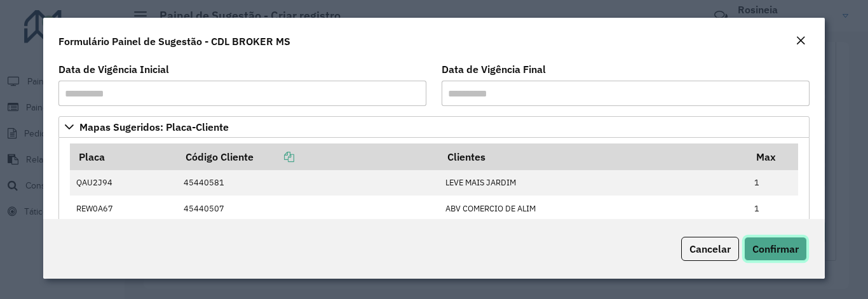 This screenshot has width=868, height=299. I want to click on button: Cancelar, so click(710, 249).